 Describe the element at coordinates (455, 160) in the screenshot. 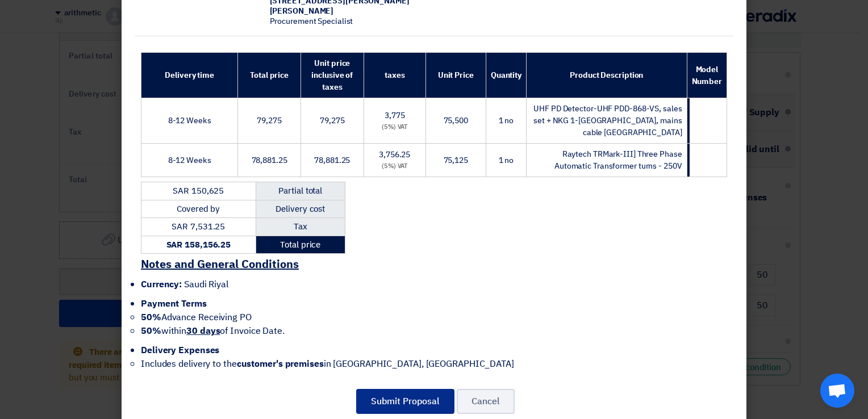

I see `span: 75,125` at that location.